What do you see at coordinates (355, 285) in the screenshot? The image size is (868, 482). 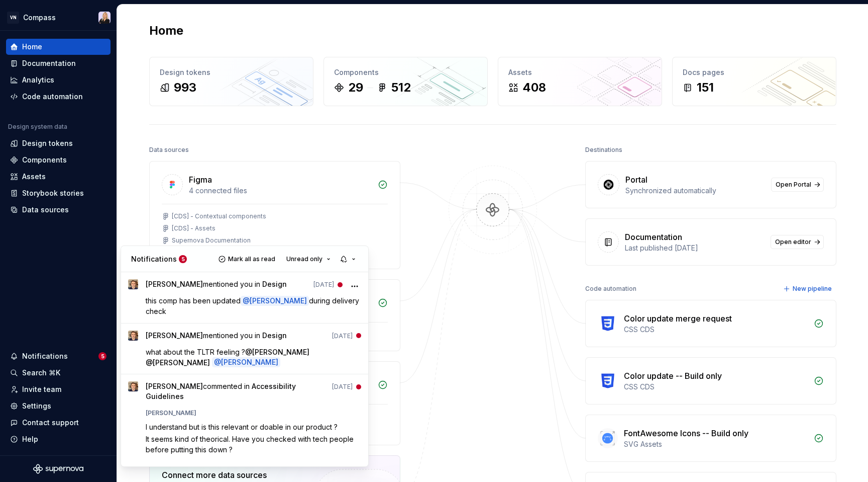 I see `button: More` at bounding box center [355, 285].